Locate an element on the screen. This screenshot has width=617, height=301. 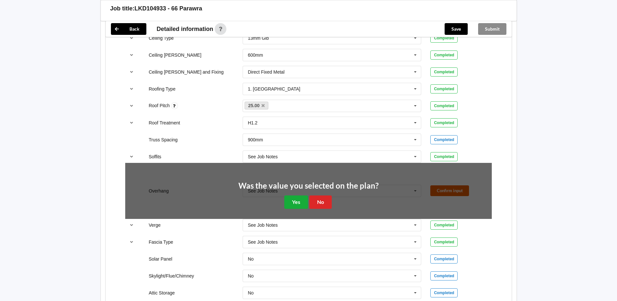
div: H1.2 is located at coordinates (253, 123).